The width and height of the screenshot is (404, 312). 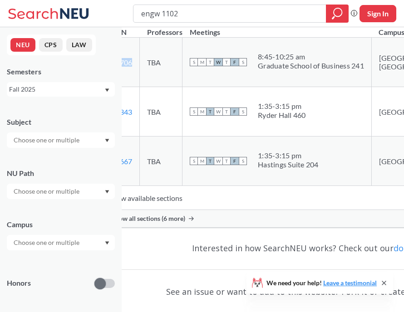 What do you see at coordinates (337, 14) in the screenshot?
I see `div: magnifying glass` at bounding box center [337, 14].